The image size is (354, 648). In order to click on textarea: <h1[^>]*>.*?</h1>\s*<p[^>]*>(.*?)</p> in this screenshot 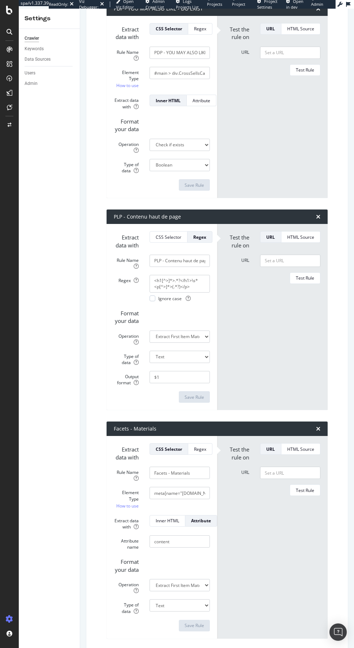, I will do `click(180, 284)`.